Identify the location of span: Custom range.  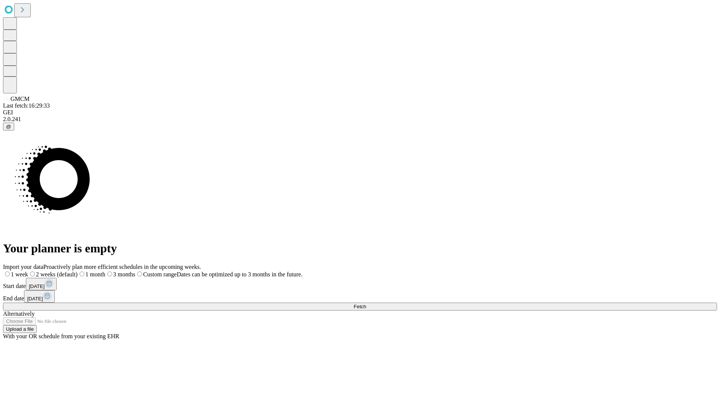
(160, 274).